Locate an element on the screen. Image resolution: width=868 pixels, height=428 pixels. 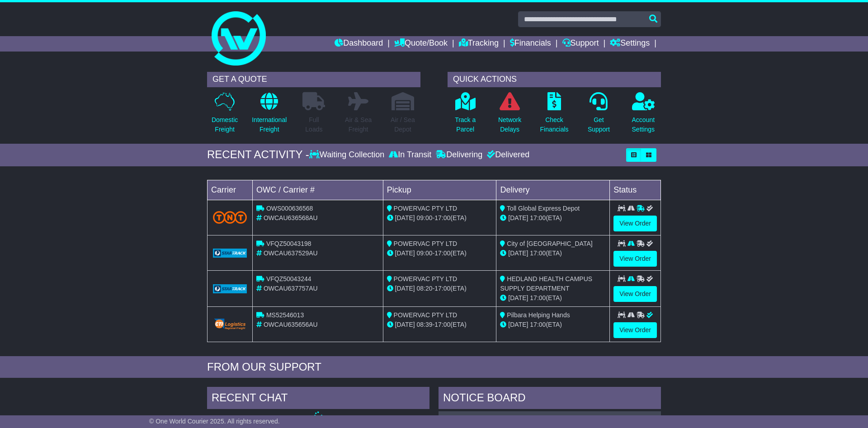
p: Get Support is located at coordinates (598, 125).